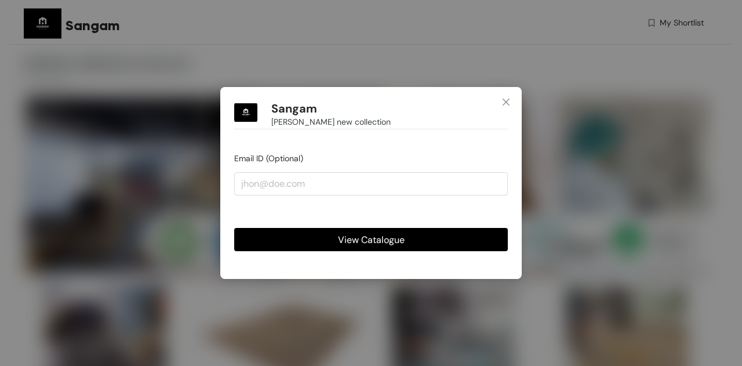 This screenshot has width=742, height=366. I want to click on input: jhon@doe.com, so click(371, 184).